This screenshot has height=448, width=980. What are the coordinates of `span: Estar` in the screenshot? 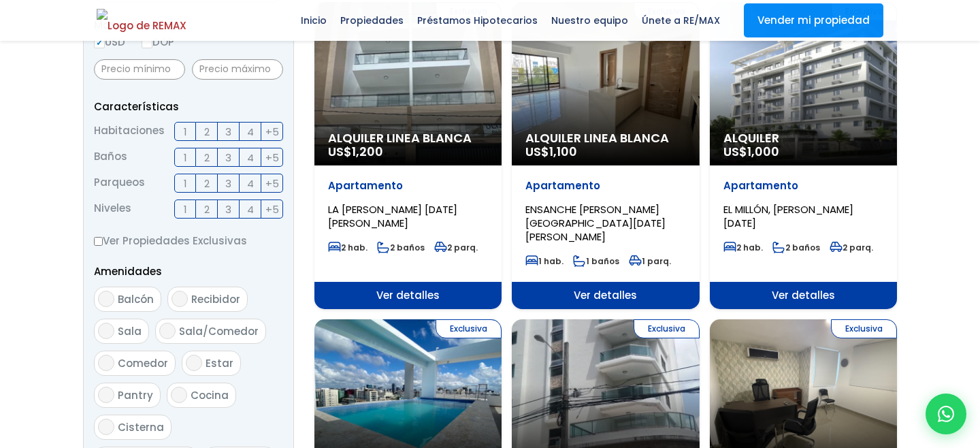 It's located at (219, 363).